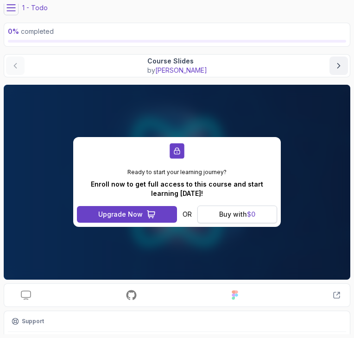 The image size is (354, 338). I want to click on p: 1 - Todo, so click(35, 8).